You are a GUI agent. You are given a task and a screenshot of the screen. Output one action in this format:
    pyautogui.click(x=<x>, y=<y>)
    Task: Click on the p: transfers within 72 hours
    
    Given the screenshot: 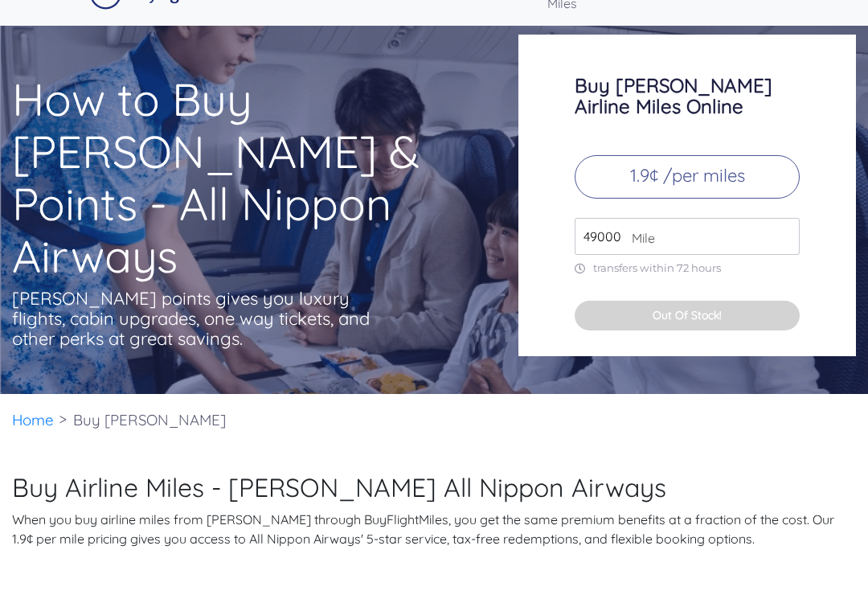 What is the action you would take?
    pyautogui.click(x=687, y=269)
    